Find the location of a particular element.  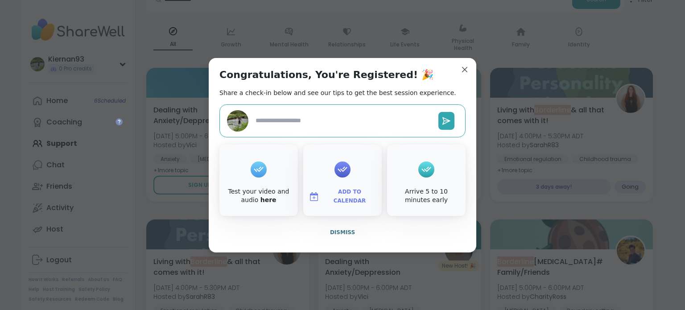

img: ShareWell Logomark is located at coordinates (314, 197).